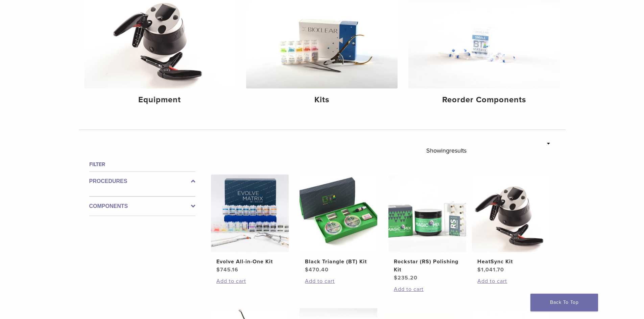  What do you see at coordinates (427, 266) in the screenshot?
I see `h2: Rockstar (RS) Polishing Kit` at bounding box center [427, 266].